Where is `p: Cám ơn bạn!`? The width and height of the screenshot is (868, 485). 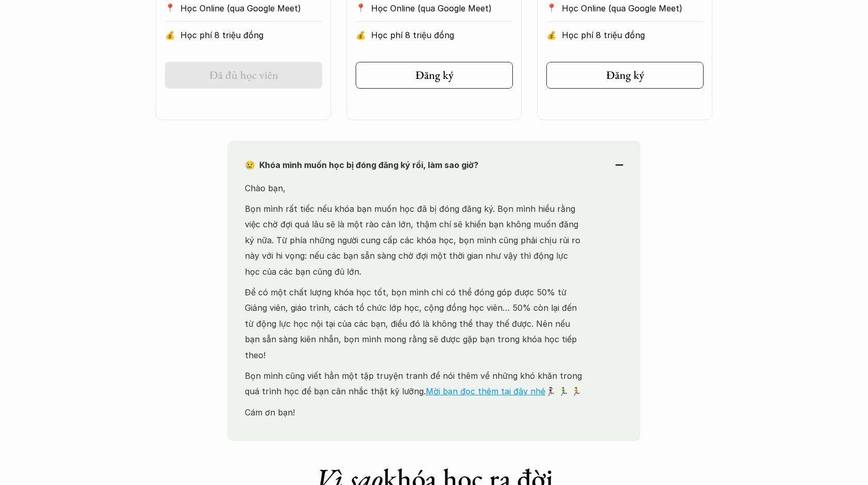
p: Cám ơn bạn! is located at coordinates (415, 413).